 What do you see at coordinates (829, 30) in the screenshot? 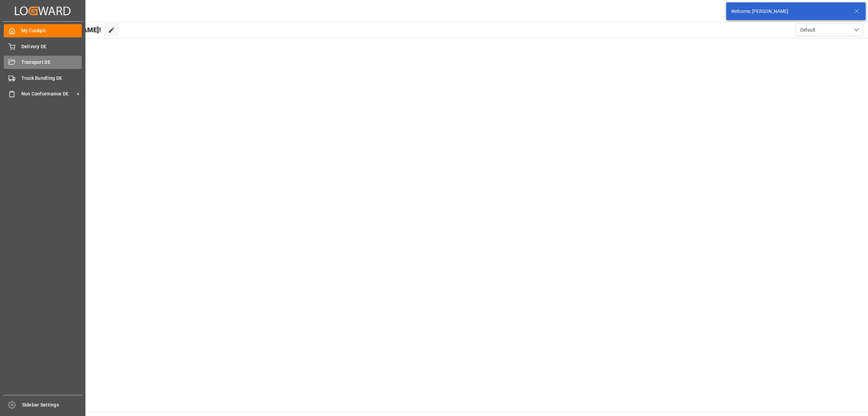
I see `button: open menu` at bounding box center [829, 30].